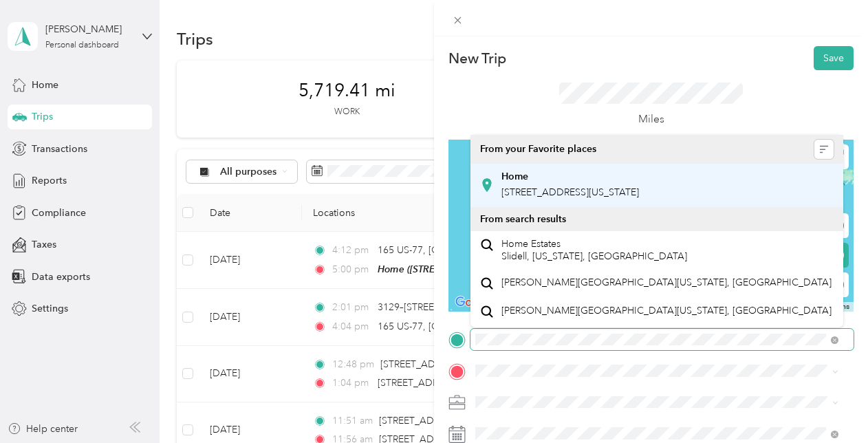 The image size is (868, 443). Describe the element at coordinates (523, 219) in the screenshot. I see `span: From search results` at that location.